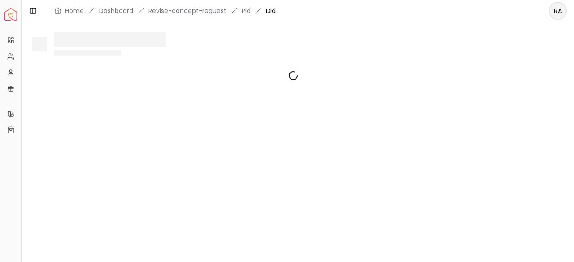  I want to click on span: Did, so click(271, 11).